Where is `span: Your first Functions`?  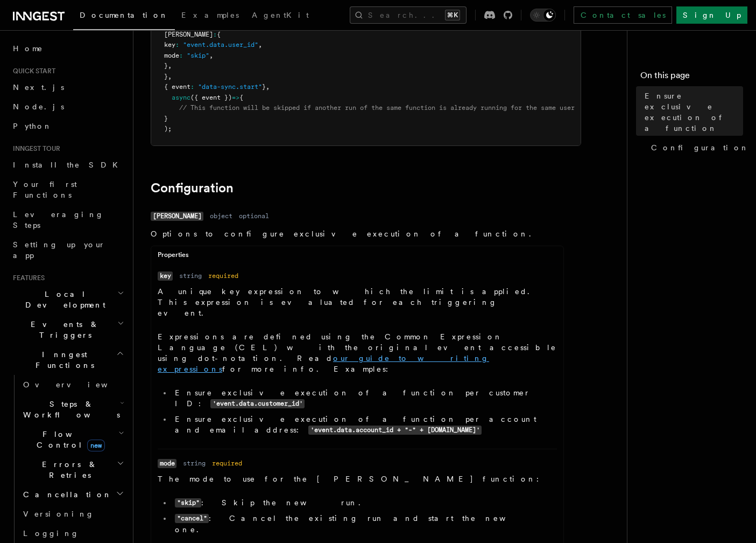
span: Your first Functions is located at coordinates (44, 190).